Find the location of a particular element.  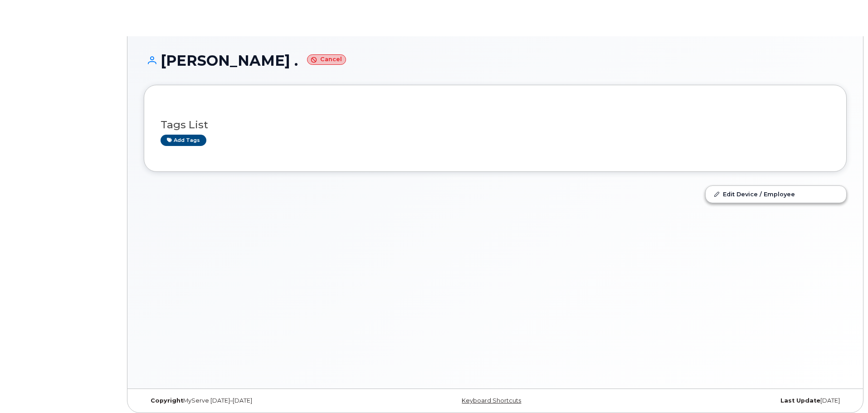

strong: Copyright is located at coordinates (167, 400).